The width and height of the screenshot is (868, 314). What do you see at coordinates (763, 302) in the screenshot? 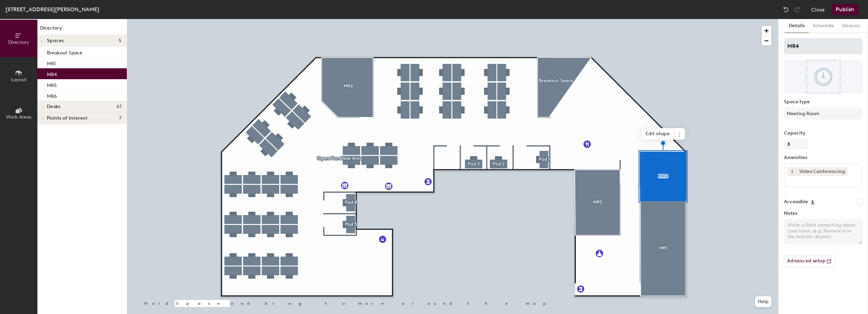
I see `button: Help` at bounding box center [763, 302].